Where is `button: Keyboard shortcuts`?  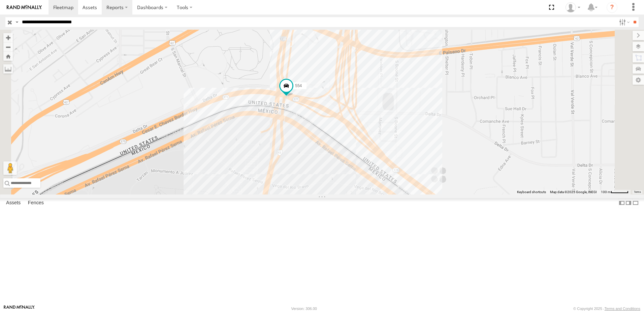
button: Keyboard shortcuts is located at coordinates (532, 192).